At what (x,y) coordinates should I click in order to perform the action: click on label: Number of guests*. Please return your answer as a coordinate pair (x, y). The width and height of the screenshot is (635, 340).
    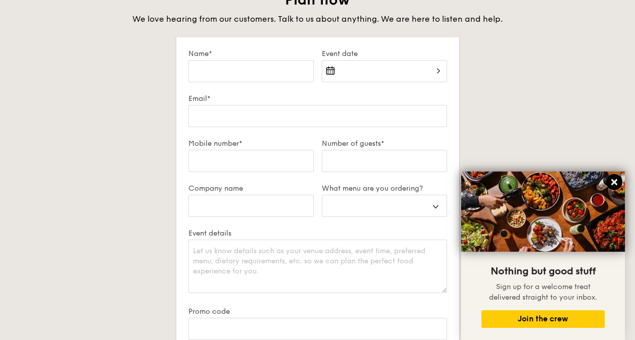
    Looking at the image, I should click on (384, 143).